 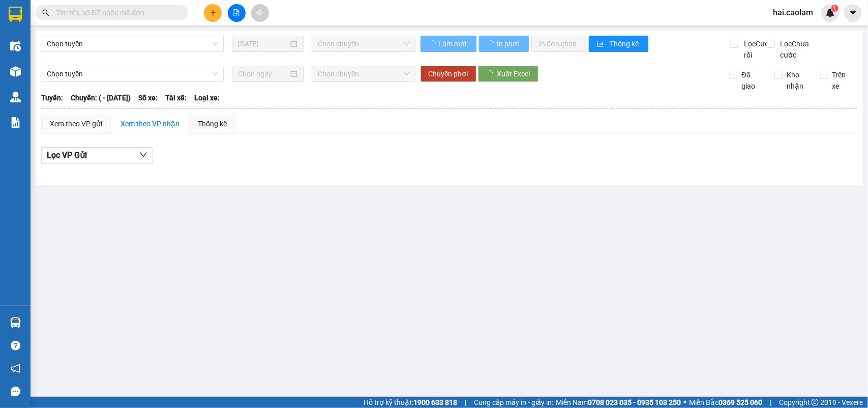 I want to click on span: message, so click(x=15, y=391).